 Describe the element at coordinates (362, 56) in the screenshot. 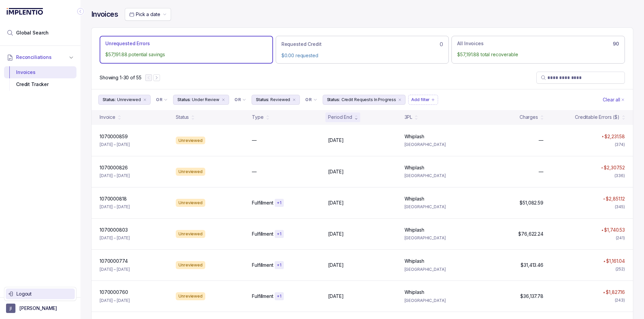

I see `p: $0.00 requested` at that location.